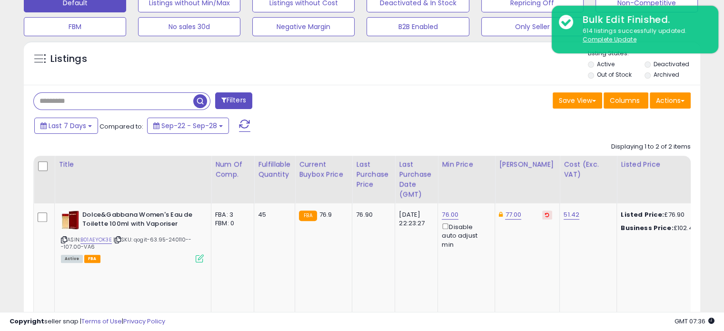  I want to click on span: 76.9, so click(325, 214).